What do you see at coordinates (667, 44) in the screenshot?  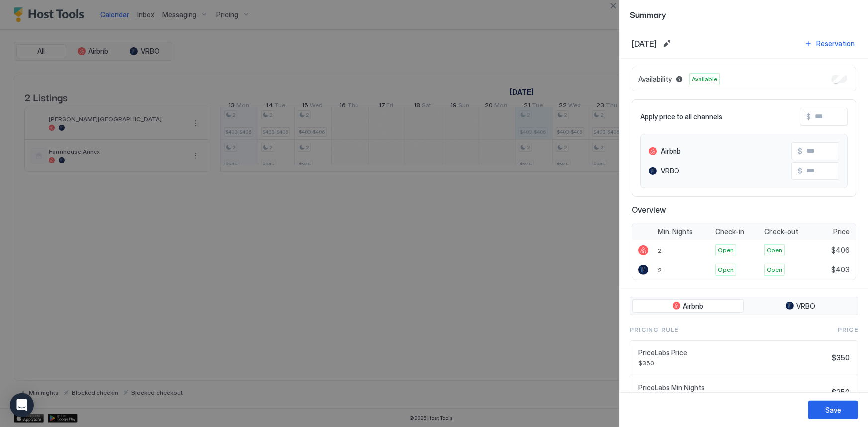 I see `button: Edit date range` at bounding box center [667, 44].